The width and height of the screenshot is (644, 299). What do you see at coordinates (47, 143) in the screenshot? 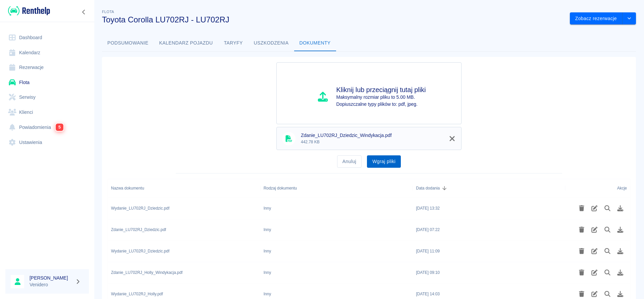
I see `a: Ustawienia` at bounding box center [47, 143].